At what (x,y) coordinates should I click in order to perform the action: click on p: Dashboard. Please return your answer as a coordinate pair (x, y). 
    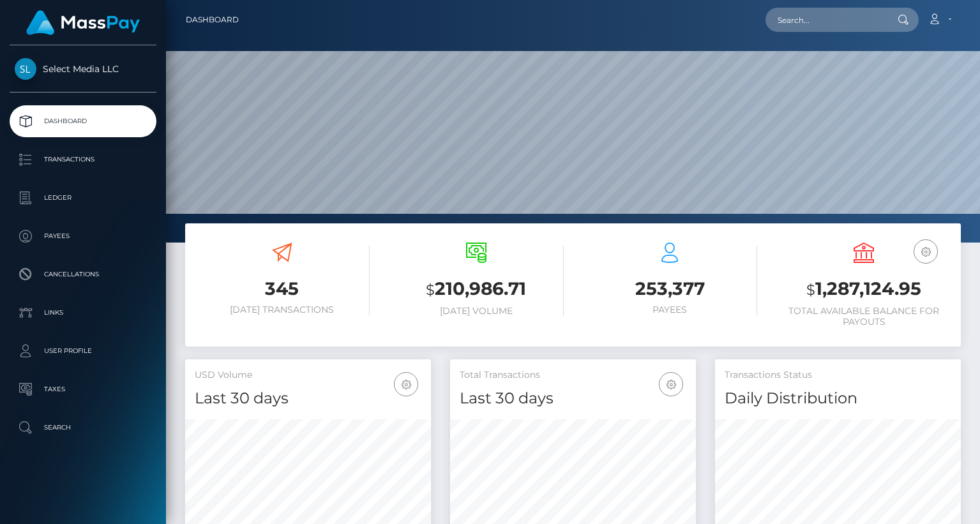
    Looking at the image, I should click on (83, 121).